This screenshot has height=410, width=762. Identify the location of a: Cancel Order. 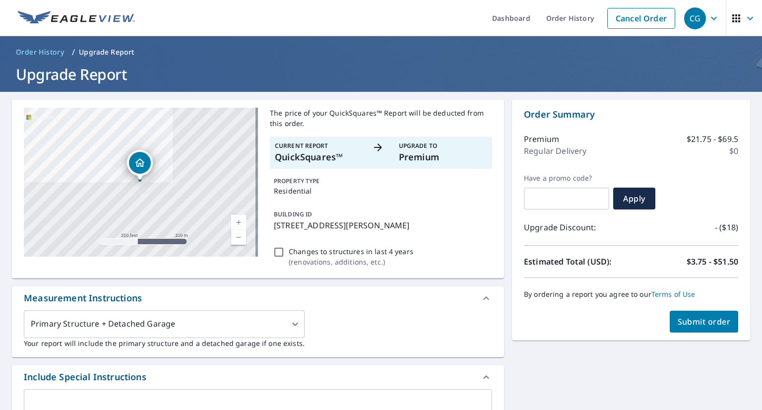
(641, 18).